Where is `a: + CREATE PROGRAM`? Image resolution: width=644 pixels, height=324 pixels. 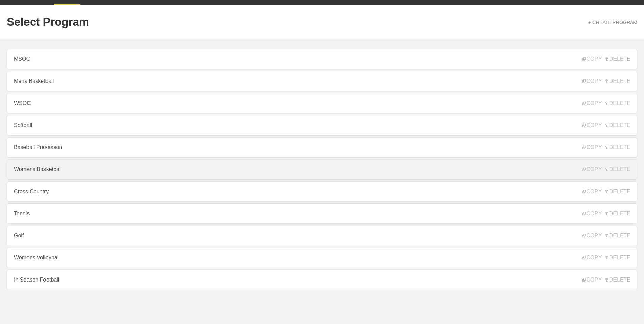
a: + CREATE PROGRAM is located at coordinates (613, 22).